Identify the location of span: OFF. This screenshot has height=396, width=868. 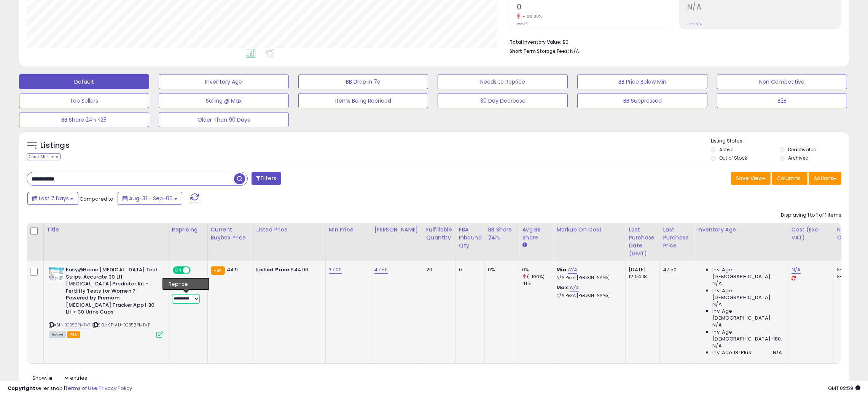
(196, 270).